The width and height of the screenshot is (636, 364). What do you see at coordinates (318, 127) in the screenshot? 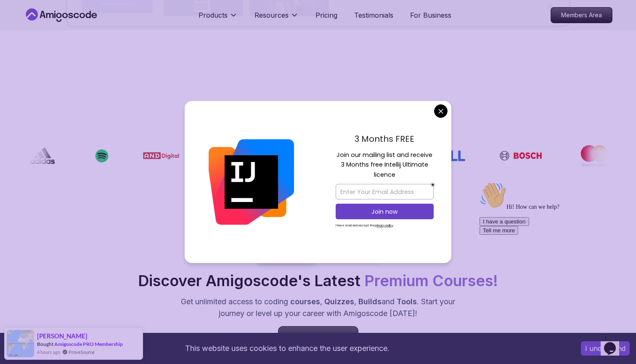
I see `p: OUR AMIGO STUDENTS WORK IN TOP COMPANIES` at bounding box center [318, 127].